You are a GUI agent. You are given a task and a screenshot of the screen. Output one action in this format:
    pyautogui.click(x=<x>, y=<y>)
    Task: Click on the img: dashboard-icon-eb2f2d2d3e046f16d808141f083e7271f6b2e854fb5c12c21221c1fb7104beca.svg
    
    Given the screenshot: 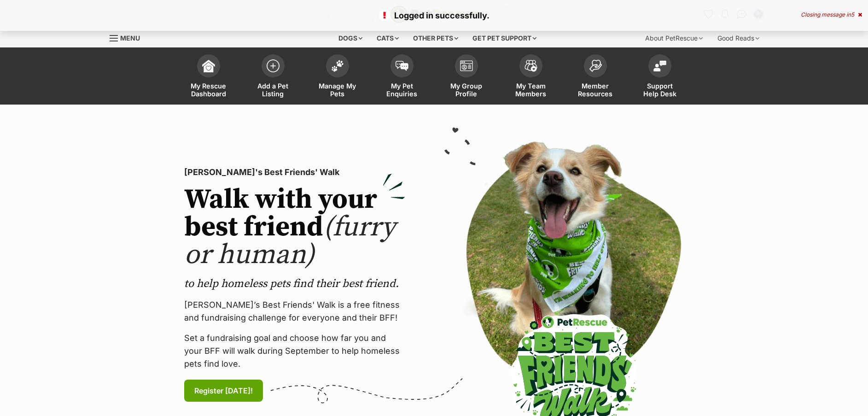 What is the action you would take?
    pyautogui.click(x=209, y=66)
    